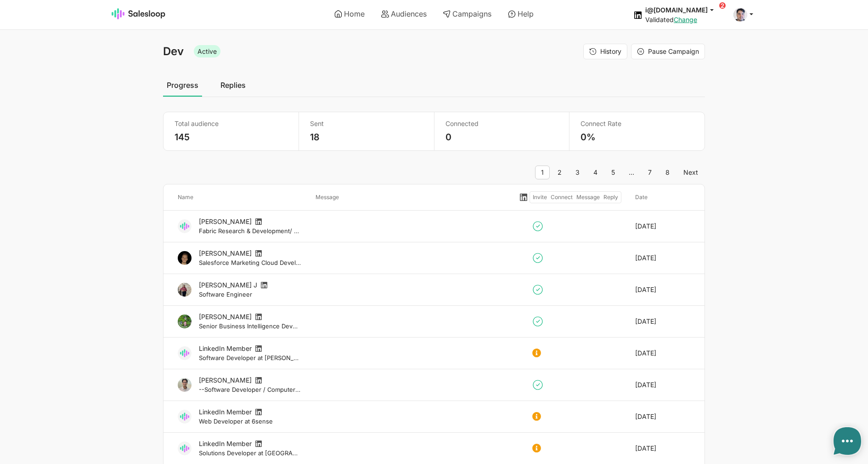  What do you see at coordinates (540, 197) in the screenshot?
I see `div: Invite` at bounding box center [540, 197].